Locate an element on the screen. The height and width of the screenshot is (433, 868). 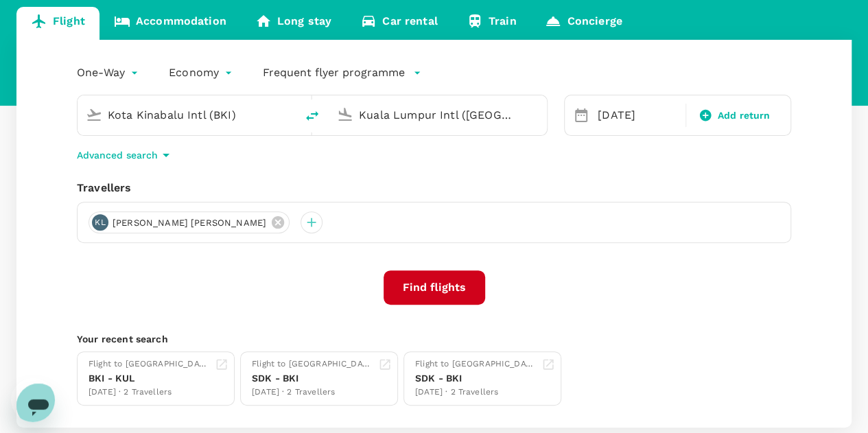
a: Long stay is located at coordinates (293, 23).